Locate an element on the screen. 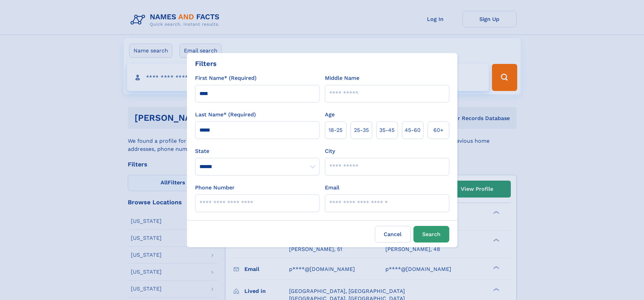  label: Last Name* (Required) is located at coordinates (226, 115).